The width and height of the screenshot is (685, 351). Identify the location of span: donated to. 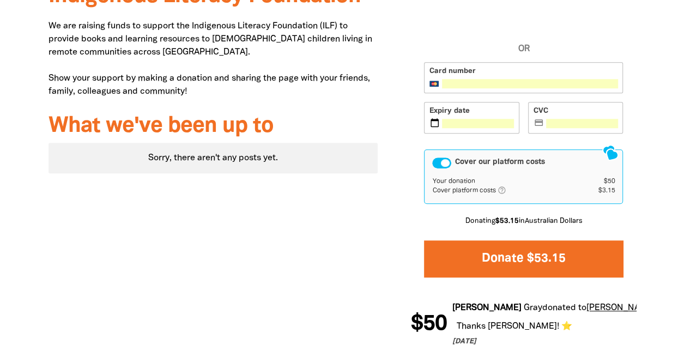
(561, 308).